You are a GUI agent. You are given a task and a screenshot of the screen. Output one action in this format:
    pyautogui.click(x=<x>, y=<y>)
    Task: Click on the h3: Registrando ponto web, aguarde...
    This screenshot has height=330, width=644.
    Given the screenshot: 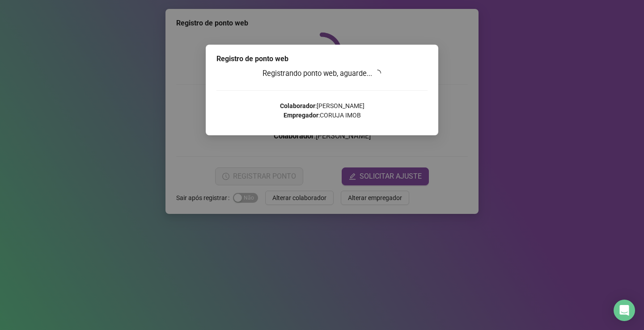 What is the action you would take?
    pyautogui.click(x=322, y=74)
    